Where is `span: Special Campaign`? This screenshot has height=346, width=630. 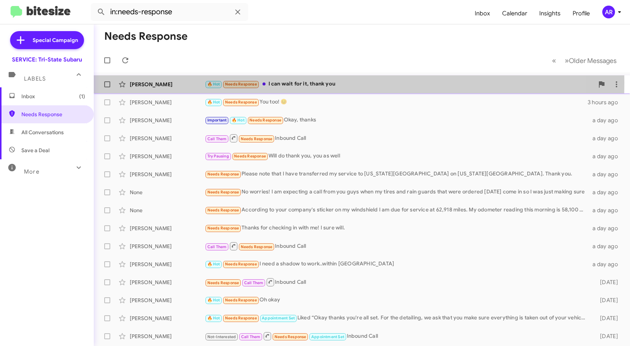
span: Special Campaign is located at coordinates (55, 40).